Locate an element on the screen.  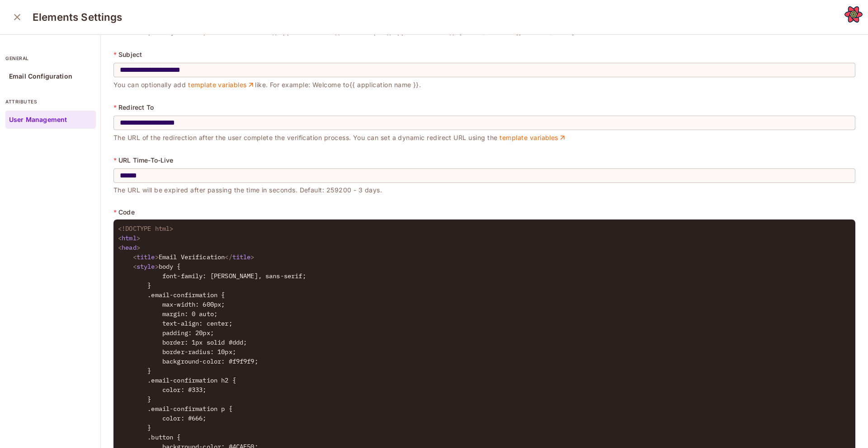
p: Redirect To is located at coordinates (136, 108).